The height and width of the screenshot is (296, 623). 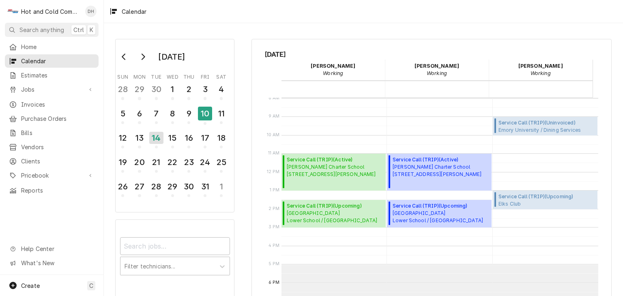 I want to click on div: Calendar Filters, so click(x=175, y=257).